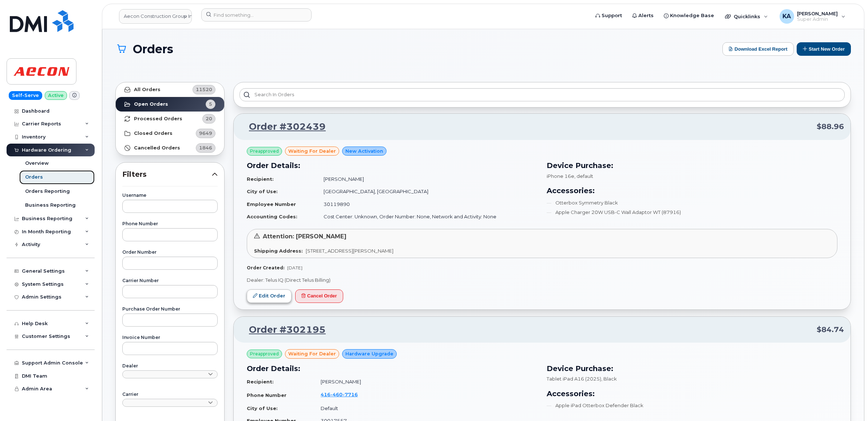 This screenshot has height=421, width=868. I want to click on span: 11520, so click(204, 90).